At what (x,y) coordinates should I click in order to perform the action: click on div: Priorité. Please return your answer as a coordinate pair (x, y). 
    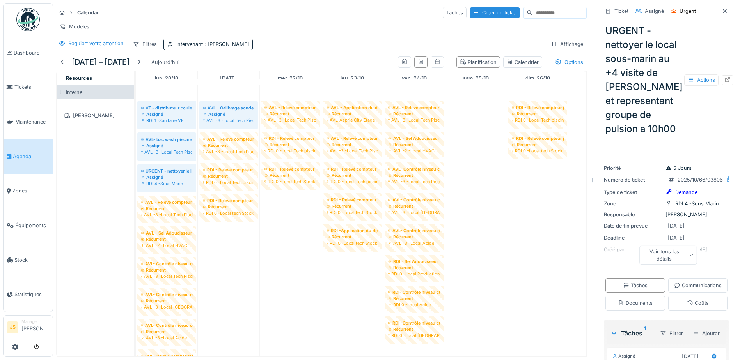
    Looking at the image, I should click on (633, 168).